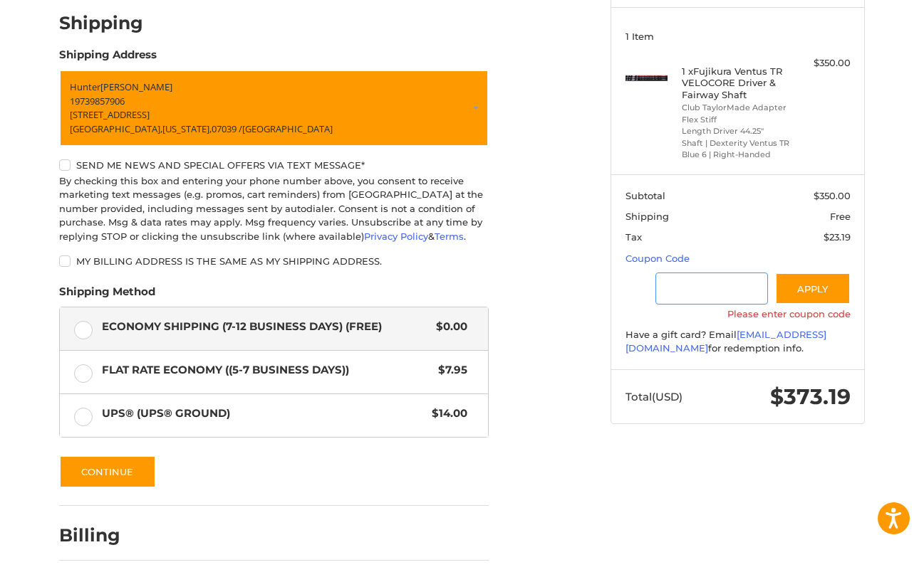  What do you see at coordinates (736, 120) in the screenshot?
I see `li: Flex Stiff` at bounding box center [736, 120].